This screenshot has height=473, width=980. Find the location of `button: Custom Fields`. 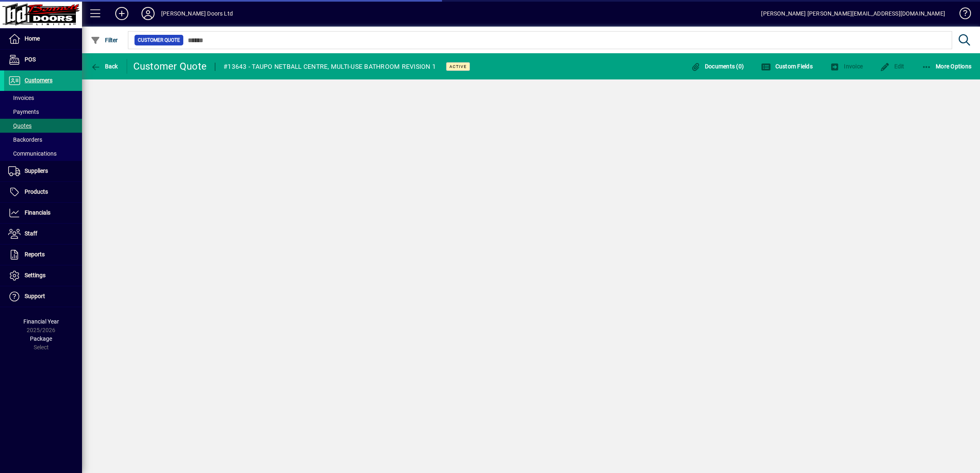

button: Custom Fields is located at coordinates (787, 66).